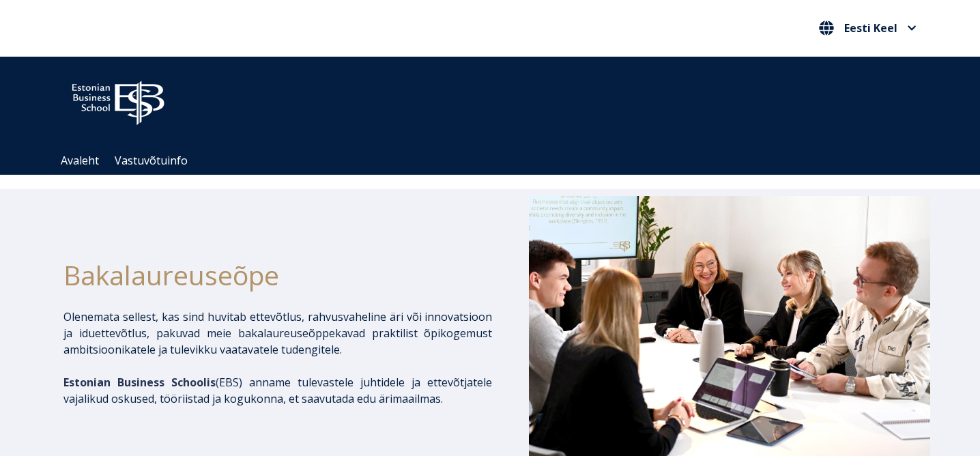 The width and height of the screenshot is (980, 456). Describe the element at coordinates (278, 333) in the screenshot. I see `p: Olenemata sellest, kas sind huvitab ettevõtlus, rahvusvaheline äri või innovatsioon ja iduettevõt...` at that location.